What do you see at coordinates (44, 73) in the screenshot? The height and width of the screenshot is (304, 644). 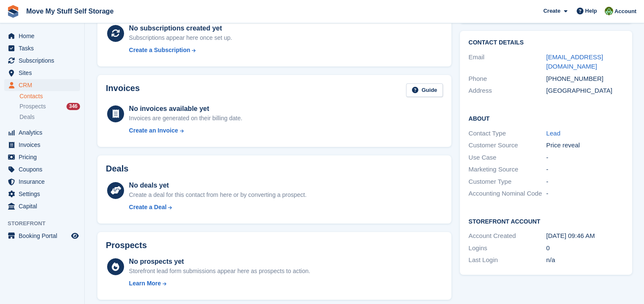 I see `span: Sites` at bounding box center [44, 73].